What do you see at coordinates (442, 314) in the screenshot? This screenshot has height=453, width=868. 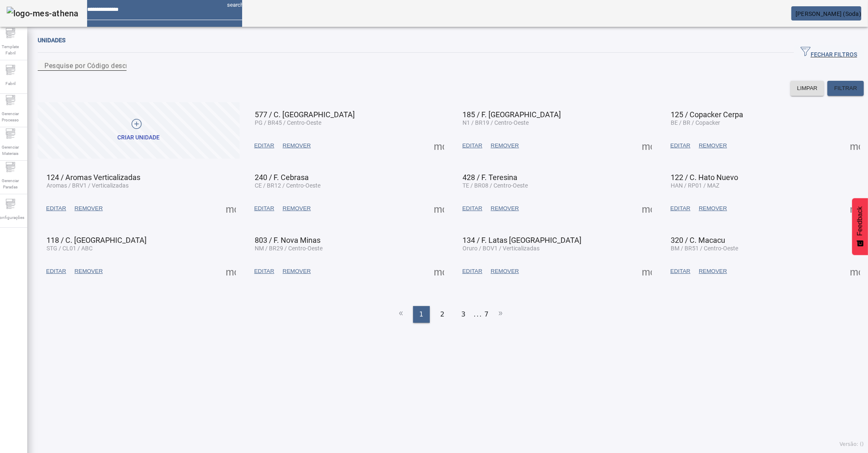 I see `span: 2` at bounding box center [442, 314].